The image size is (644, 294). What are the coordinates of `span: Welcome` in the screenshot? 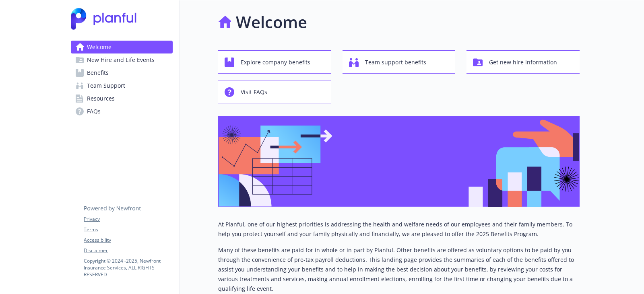 It's located at (99, 47).